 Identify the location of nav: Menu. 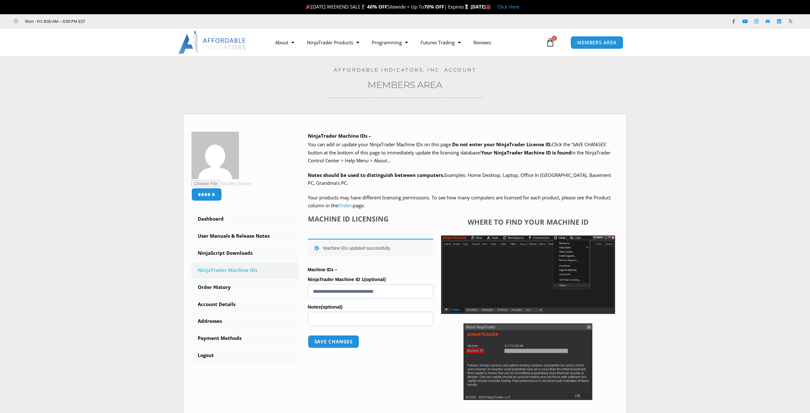
(407, 42).